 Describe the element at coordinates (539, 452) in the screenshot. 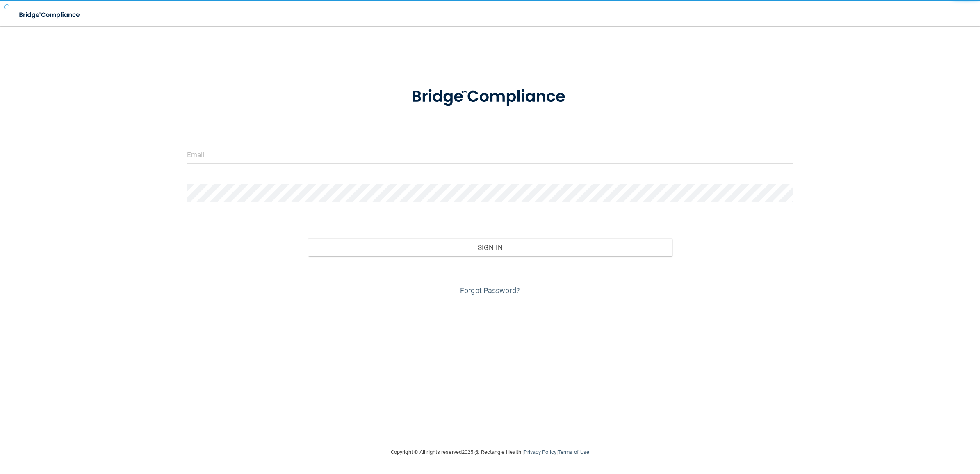

I see `a: Privacy Policy` at that location.